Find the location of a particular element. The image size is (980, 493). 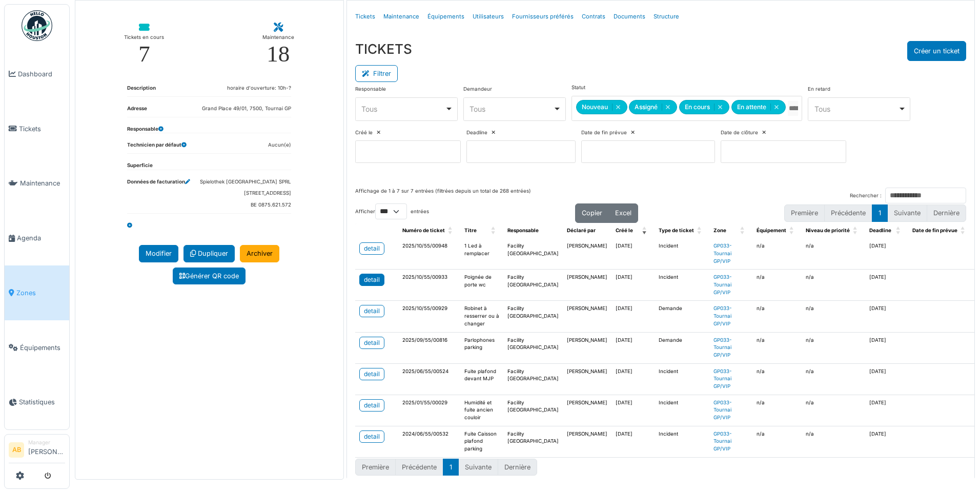

span: Date de fin prévue is located at coordinates (935, 230).